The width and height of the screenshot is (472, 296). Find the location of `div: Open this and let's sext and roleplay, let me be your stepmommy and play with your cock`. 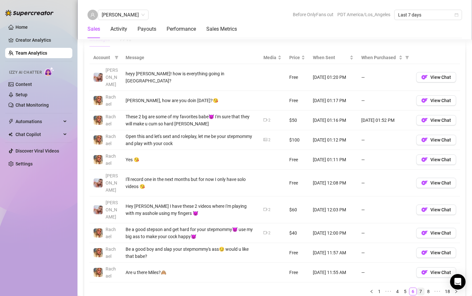

div: Open this and let's sext and roleplay, let me be your stepmommy and play with your cock is located at coordinates (191, 140).